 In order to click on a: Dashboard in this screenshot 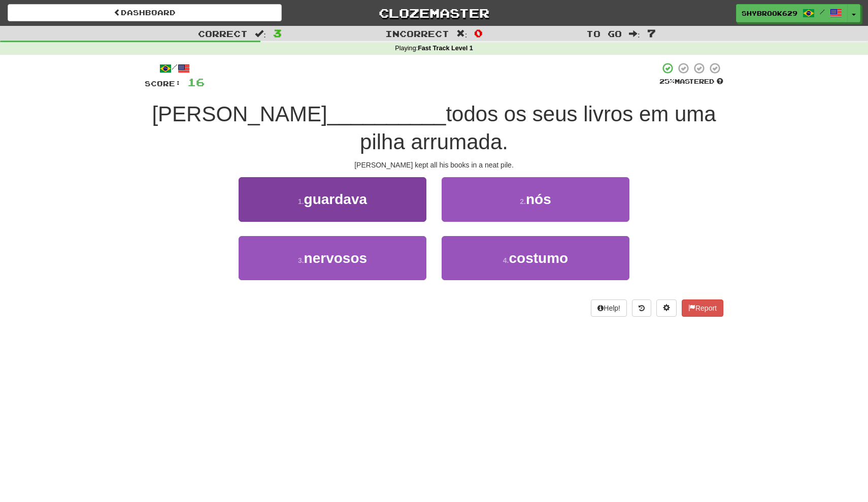, I will do `click(145, 13)`.